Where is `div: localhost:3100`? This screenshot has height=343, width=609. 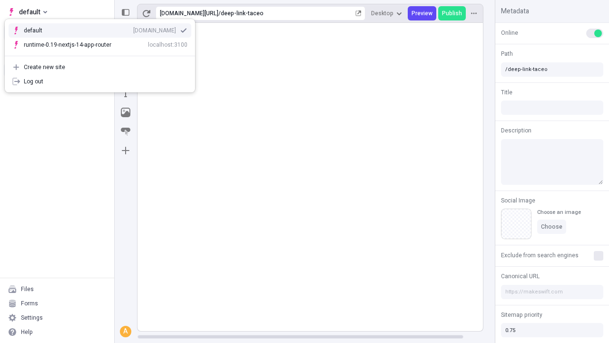 div: localhost:3100 is located at coordinates (167, 45).